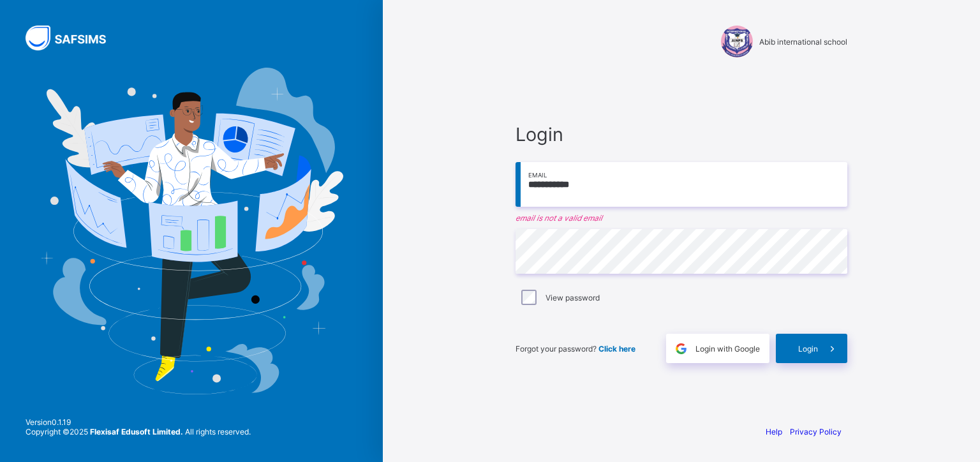 The height and width of the screenshot is (462, 980). What do you see at coordinates (138, 431) in the screenshot?
I see `span: Copyright © 2025 All rights reserved.` at bounding box center [138, 431].